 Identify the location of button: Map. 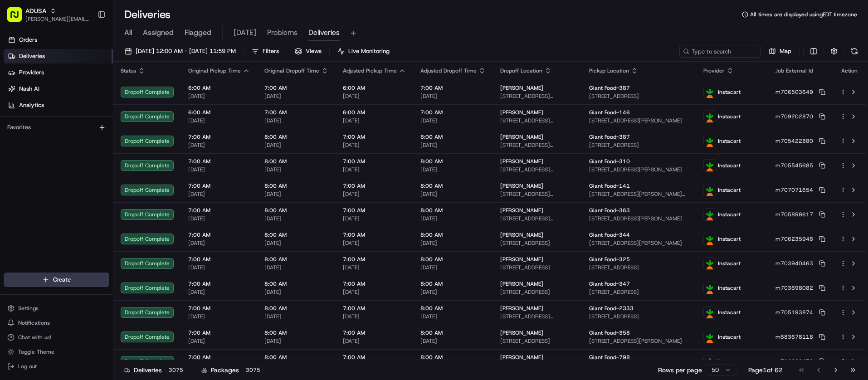
(780, 51).